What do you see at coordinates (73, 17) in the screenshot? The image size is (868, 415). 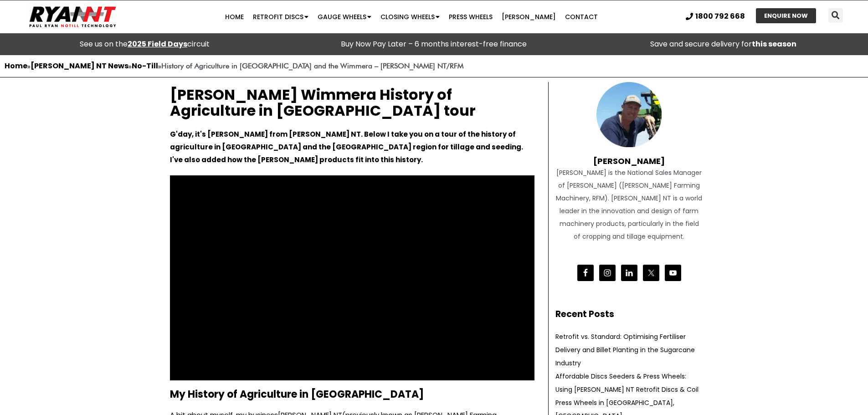 I see `img: Ryan NT logo` at bounding box center [73, 17].